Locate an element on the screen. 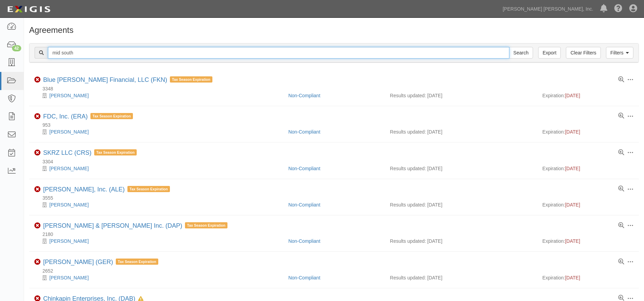 The image size is (644, 301). a: FDC, Inc. (ERA) is located at coordinates (66, 116).